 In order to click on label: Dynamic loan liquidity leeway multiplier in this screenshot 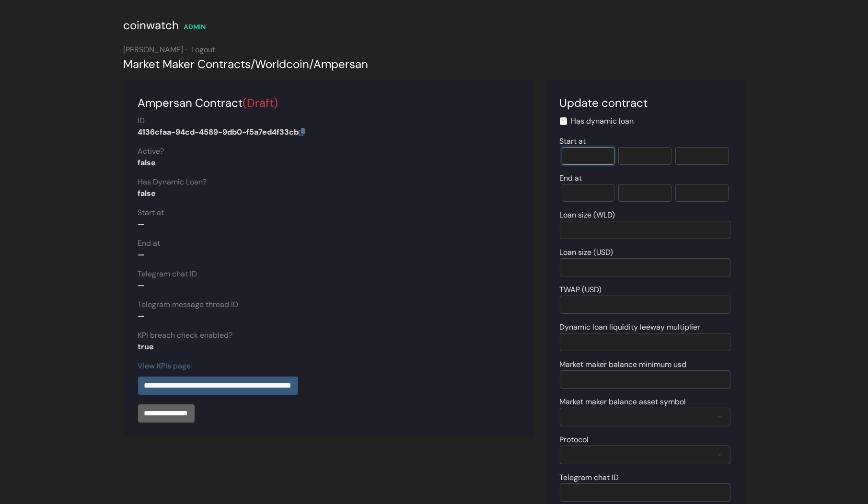, I will do `click(631, 328)`.